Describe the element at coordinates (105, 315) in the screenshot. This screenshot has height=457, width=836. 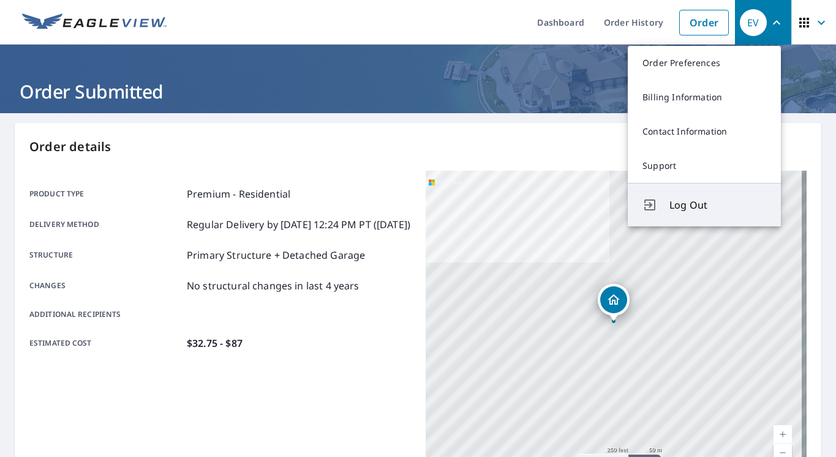
I see `p: Additional recipients` at that location.